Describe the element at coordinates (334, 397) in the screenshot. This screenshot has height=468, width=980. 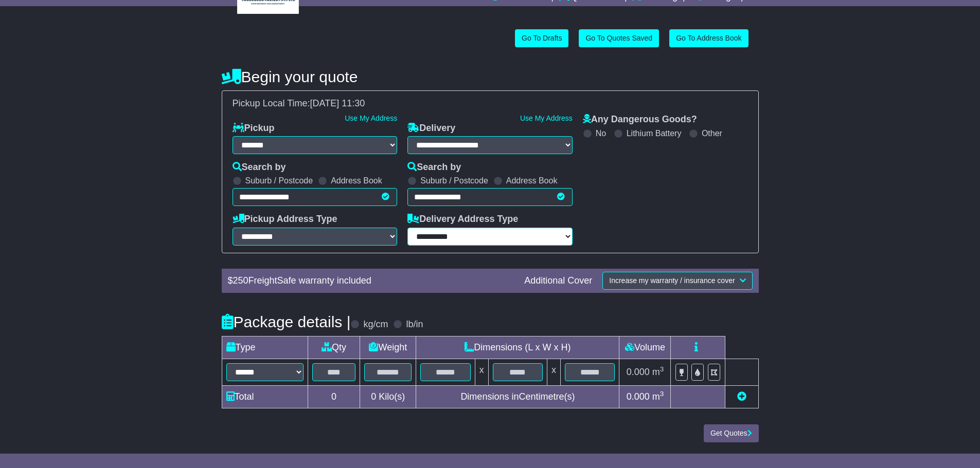
I see `td: 0` at that location.